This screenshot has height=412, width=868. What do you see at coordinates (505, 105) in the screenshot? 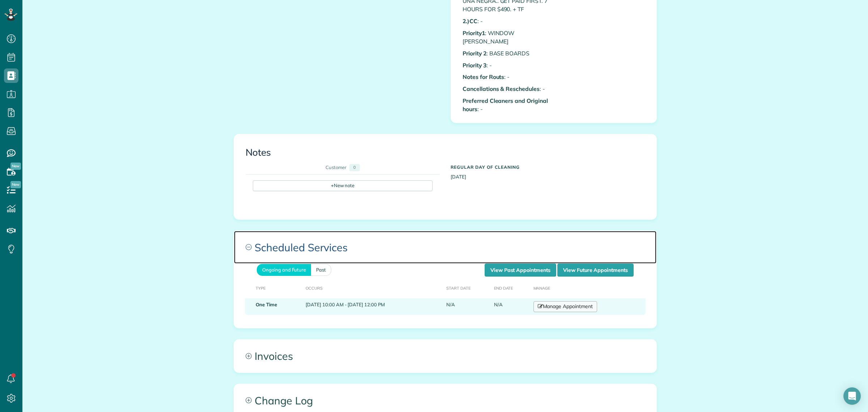
I see `b: Preferred Cleaners and Original hours` at bounding box center [505, 105].